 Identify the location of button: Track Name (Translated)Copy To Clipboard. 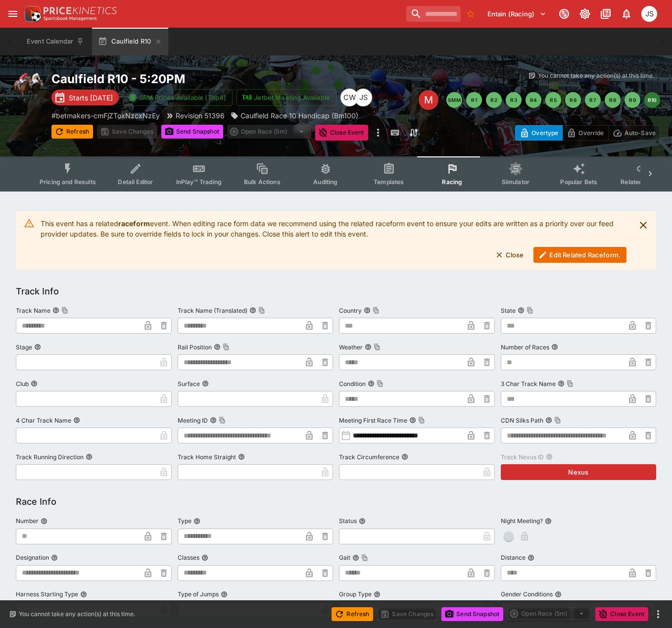
(253, 310).